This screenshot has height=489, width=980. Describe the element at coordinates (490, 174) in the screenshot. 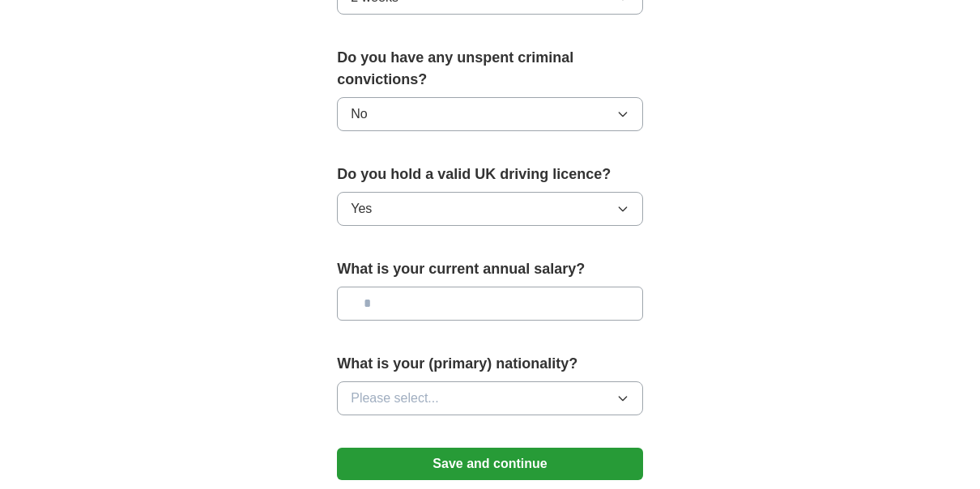

I see `label: Do you hold a valid UK driving licence?` at that location.